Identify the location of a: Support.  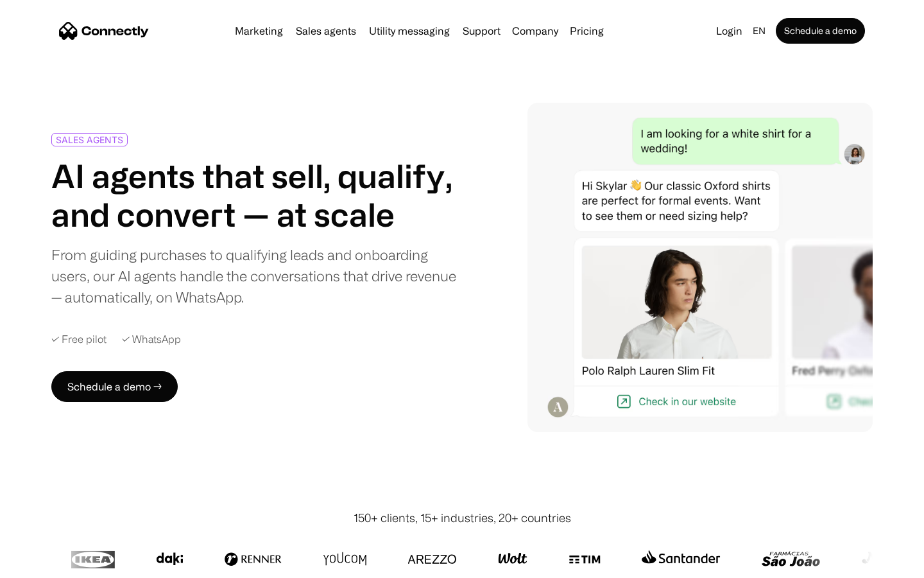
(481, 30).